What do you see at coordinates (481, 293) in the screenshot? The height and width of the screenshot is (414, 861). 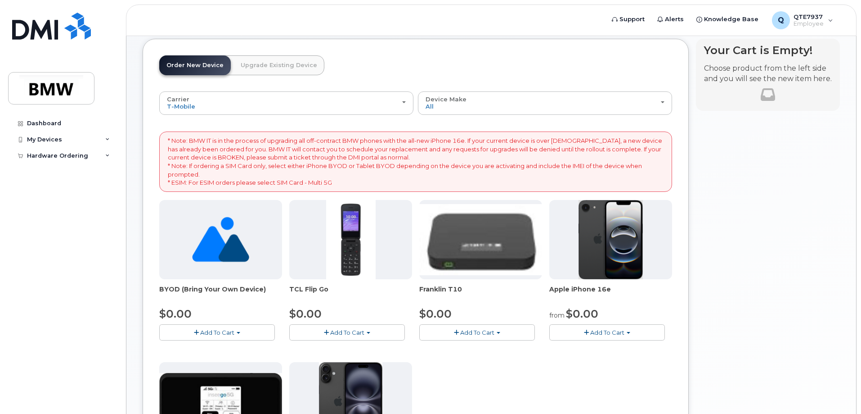 I see `span: Franklin T10` at bounding box center [481, 293].